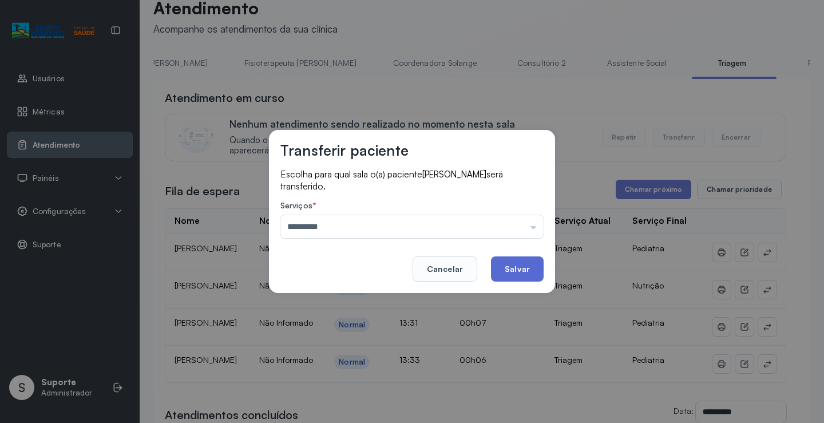 The height and width of the screenshot is (423, 824). I want to click on p: Escolha para qual sala o(a) paciente será transferido., so click(412, 180).